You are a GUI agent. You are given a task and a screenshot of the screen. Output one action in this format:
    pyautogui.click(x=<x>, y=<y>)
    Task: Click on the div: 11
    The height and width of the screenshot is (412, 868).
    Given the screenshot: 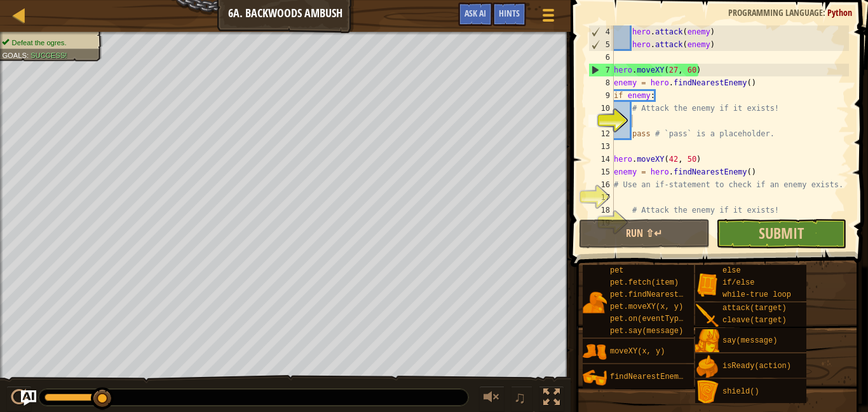 What is the action you would take?
    pyautogui.click(x=601, y=121)
    